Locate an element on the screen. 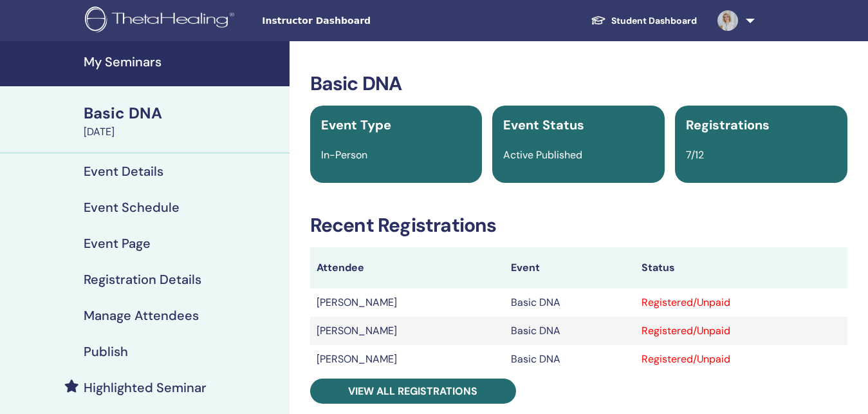 The image size is (868, 414). a: View all registrations is located at coordinates (413, 391).